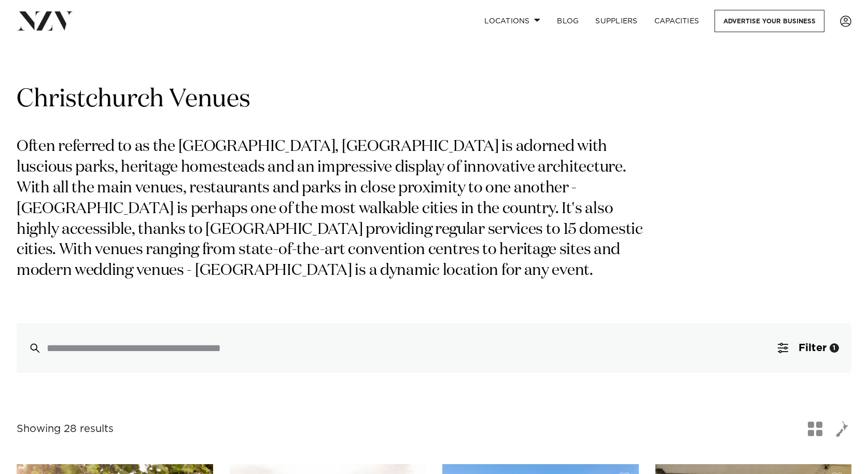  Describe the element at coordinates (568, 21) in the screenshot. I see `a: BLOG` at that location.